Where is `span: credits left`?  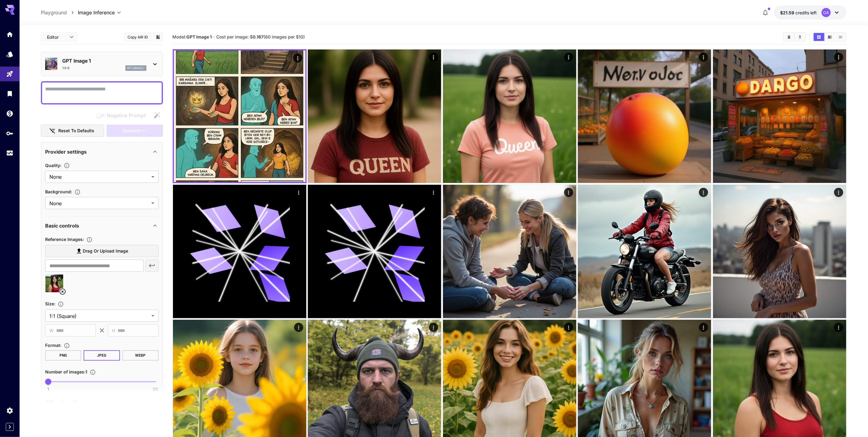 span: credits left is located at coordinates (806, 12).